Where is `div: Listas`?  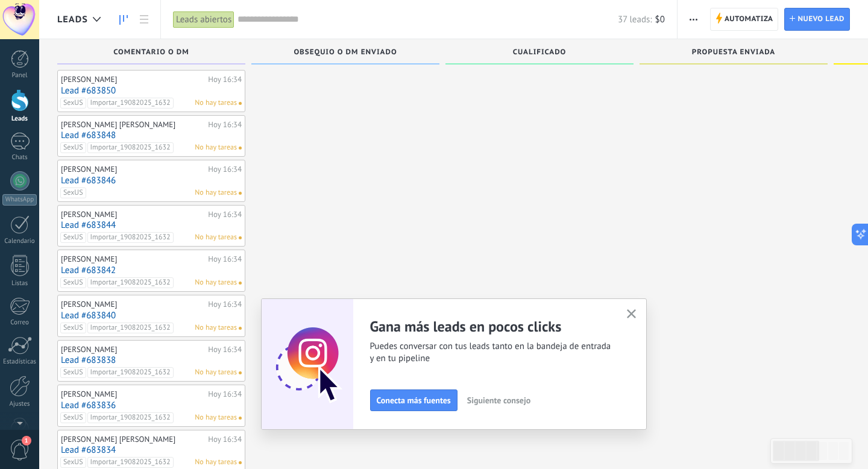
div: Listas is located at coordinates (20, 283).